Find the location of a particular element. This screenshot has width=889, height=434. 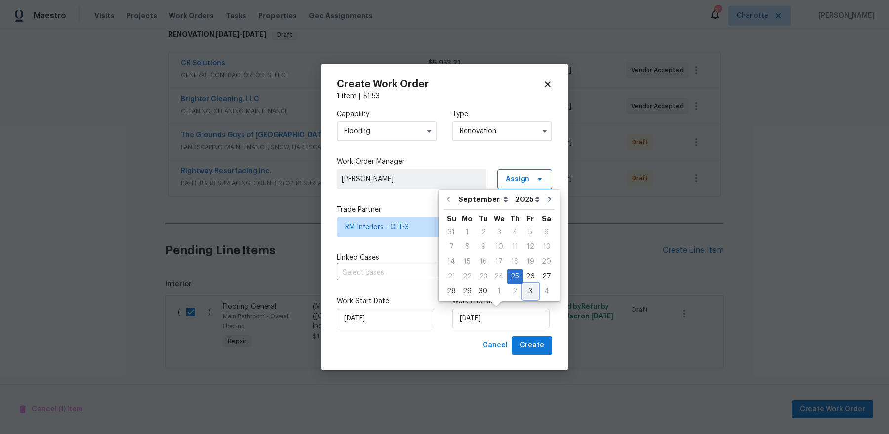

div: 30 is located at coordinates (483, 291).